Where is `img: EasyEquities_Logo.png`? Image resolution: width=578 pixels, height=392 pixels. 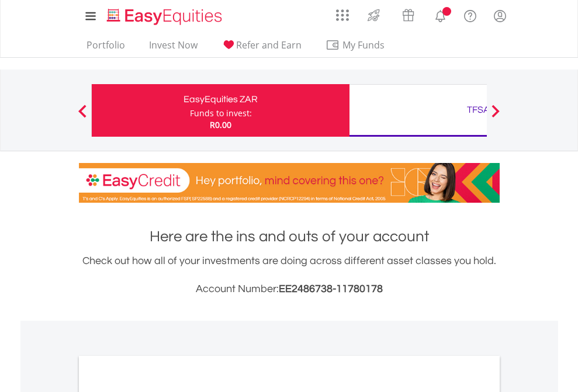
img: EasyEquities_Logo.png is located at coordinates (166, 16).